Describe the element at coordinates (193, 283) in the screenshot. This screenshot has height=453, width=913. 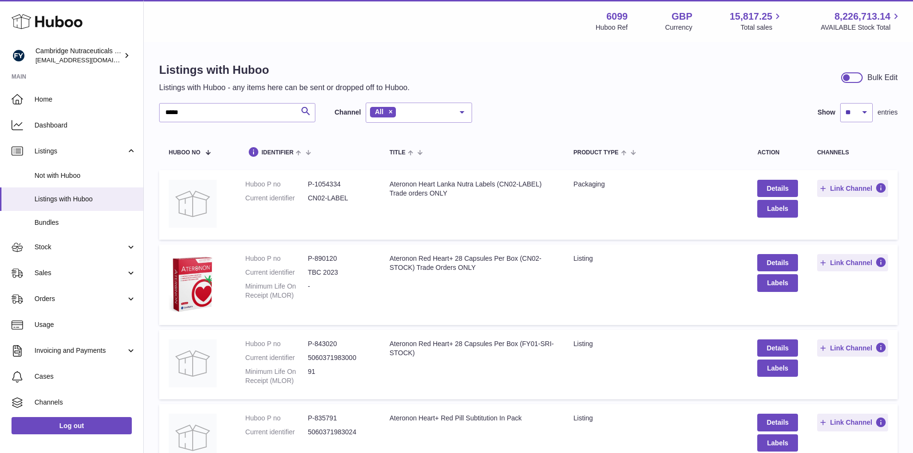
I see `img: Ateronon Red Heart+ 28 Capsules Per Box (CN02-STOCK) Trade Orders ONLY` at that location.